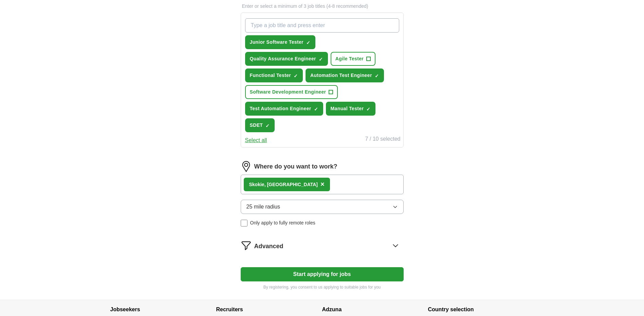 The height and width of the screenshot is (316, 644). What do you see at coordinates (341, 75) in the screenshot?
I see `span: Automation Test Engineer` at bounding box center [341, 75].